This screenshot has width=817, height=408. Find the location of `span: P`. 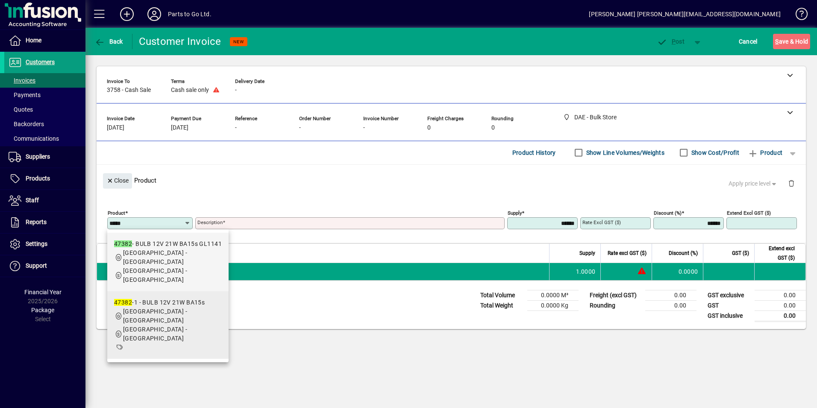

span: P is located at coordinates (674, 41).